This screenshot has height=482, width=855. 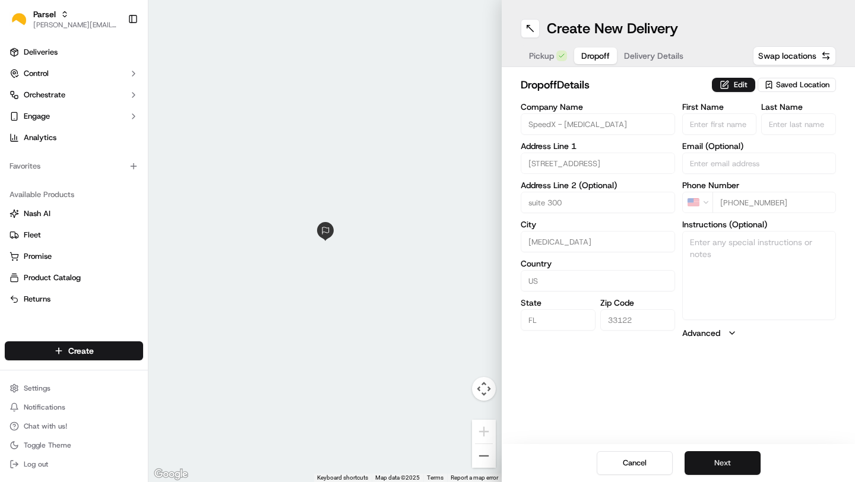 What do you see at coordinates (74, 235) in the screenshot?
I see `button: Fleet` at bounding box center [74, 235].